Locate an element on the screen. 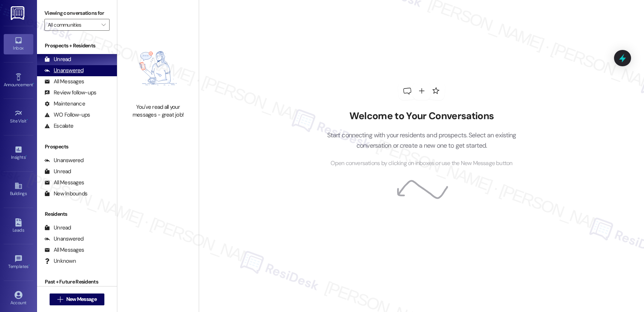  input: All communities is located at coordinates (73, 25).